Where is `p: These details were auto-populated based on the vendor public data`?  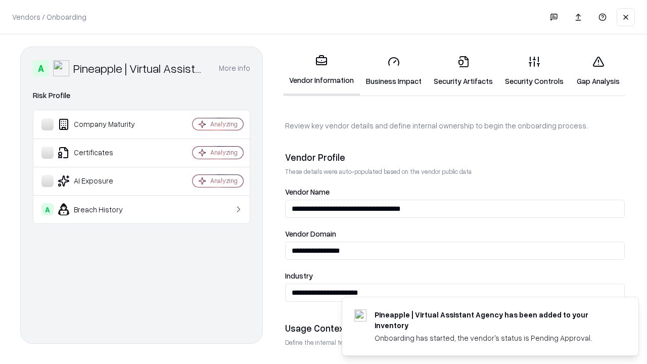 p: These details were auto-populated based on the vendor public data is located at coordinates (455, 171).